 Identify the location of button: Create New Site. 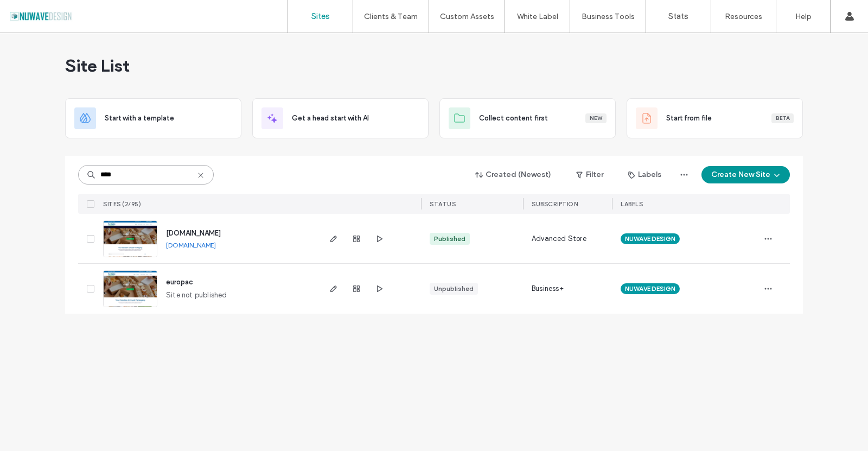
(746, 175).